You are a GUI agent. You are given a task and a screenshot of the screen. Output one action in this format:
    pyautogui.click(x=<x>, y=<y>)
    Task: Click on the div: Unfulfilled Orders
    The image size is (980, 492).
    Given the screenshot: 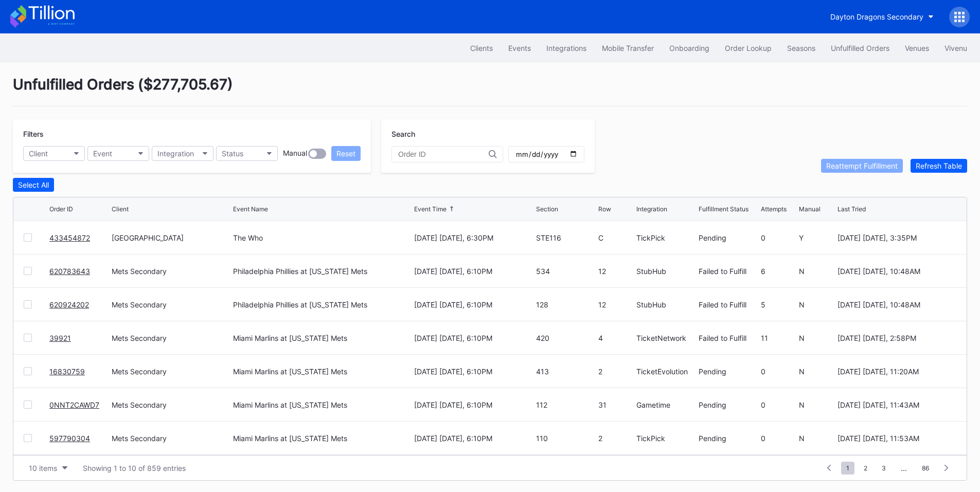 What is the action you would take?
    pyautogui.click(x=860, y=48)
    